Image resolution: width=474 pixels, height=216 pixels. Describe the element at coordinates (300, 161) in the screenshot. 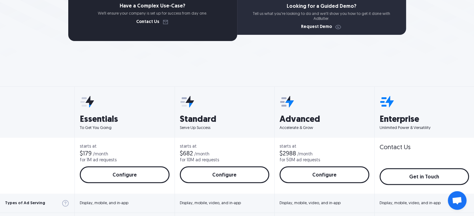

I see `div: for 50M ad requests` at that location.